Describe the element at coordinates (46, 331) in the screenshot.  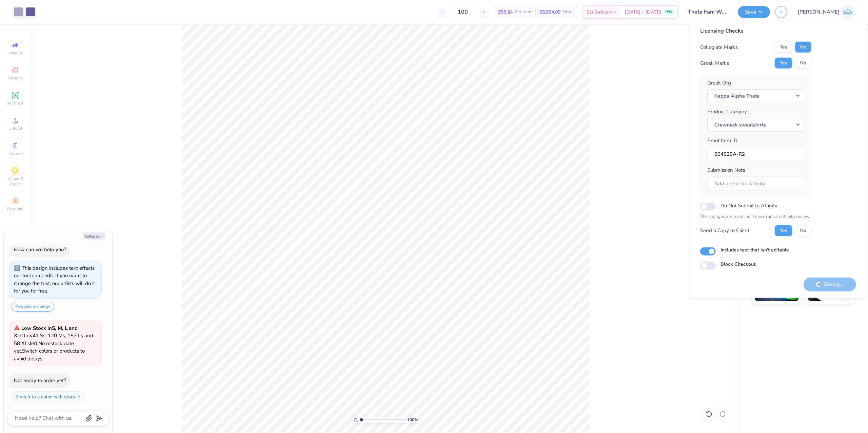
I see `strong: Low Stock in S, M, L and XL :` at that location.